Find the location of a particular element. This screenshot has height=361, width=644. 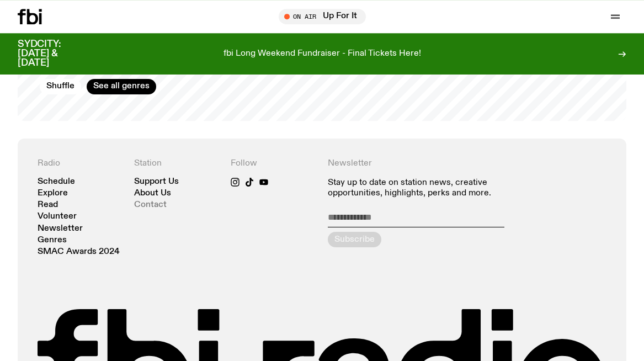

button: Shuffle is located at coordinates (60, 87).